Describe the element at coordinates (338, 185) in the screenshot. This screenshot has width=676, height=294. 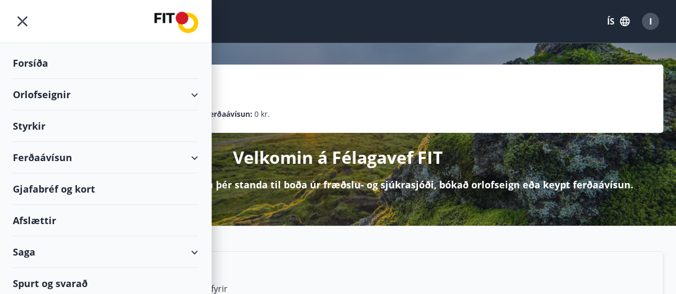
I see `p: Hér getur þú sótt um þá styrki sem þér standa til boða úr fræðslu- og sjúkrasjóði, bókað orlofsei...` at that location.